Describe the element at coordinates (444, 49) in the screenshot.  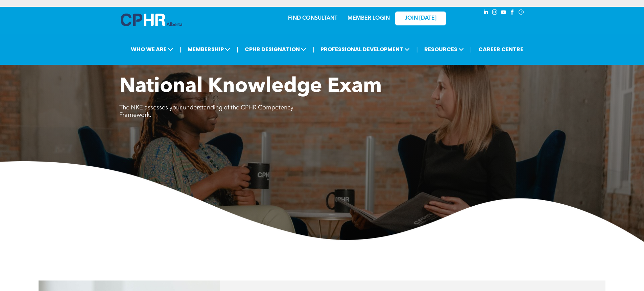
I see `span: RESOURCES` at that location.